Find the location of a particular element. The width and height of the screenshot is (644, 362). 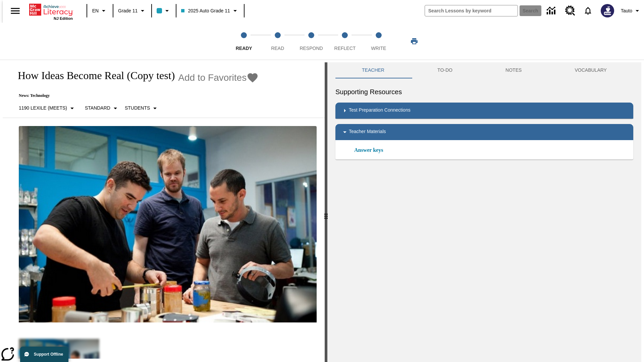

div: Home is located at coordinates (51, 11).